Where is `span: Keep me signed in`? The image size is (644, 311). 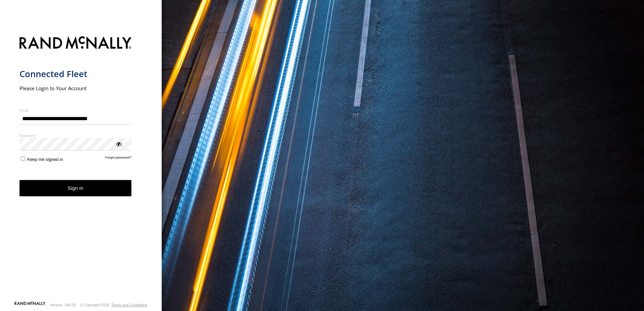 span: Keep me signed in is located at coordinates (45, 159).